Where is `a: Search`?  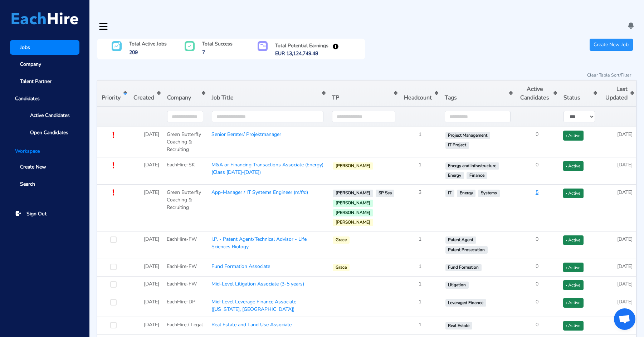 a: Search is located at coordinates (45, 184).